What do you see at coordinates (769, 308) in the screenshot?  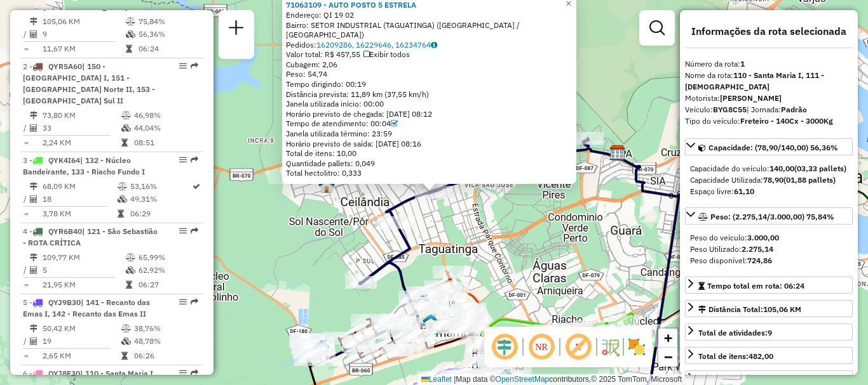 I see `a: Distância Total:105,06 KM` at bounding box center [769, 308].